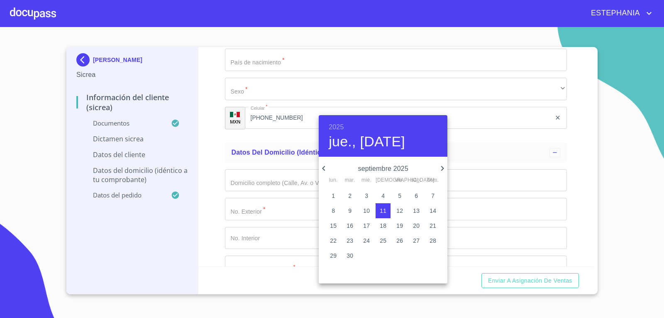  What do you see at coordinates (350, 195) in the screenshot?
I see `button: 2` at bounding box center [350, 195].